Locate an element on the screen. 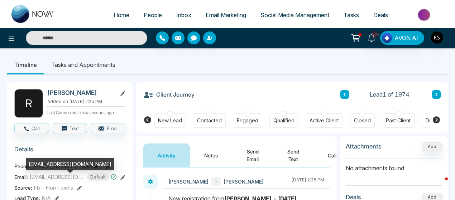 This screenshot has height=200, width=455. h3: Details is located at coordinates (70, 151).